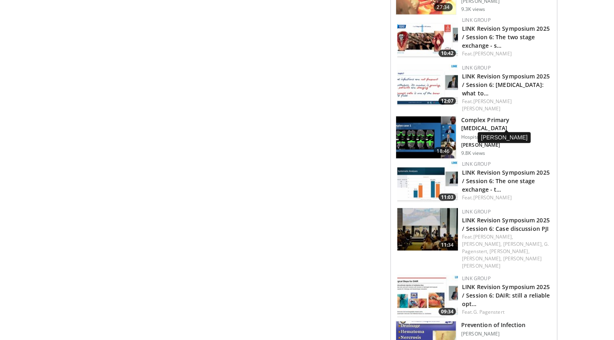 The width and height of the screenshot is (614, 340). What do you see at coordinates (427, 85) in the screenshot?
I see `a: 12:07` at bounding box center [427, 85].